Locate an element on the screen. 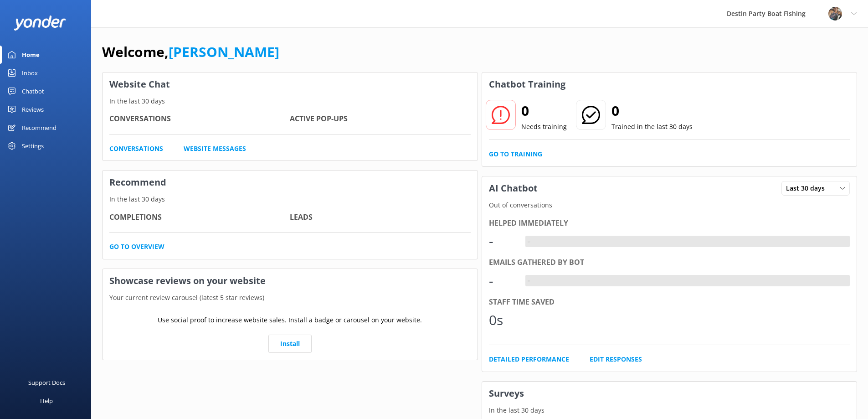  h3: Surveys is located at coordinates (670, 394).